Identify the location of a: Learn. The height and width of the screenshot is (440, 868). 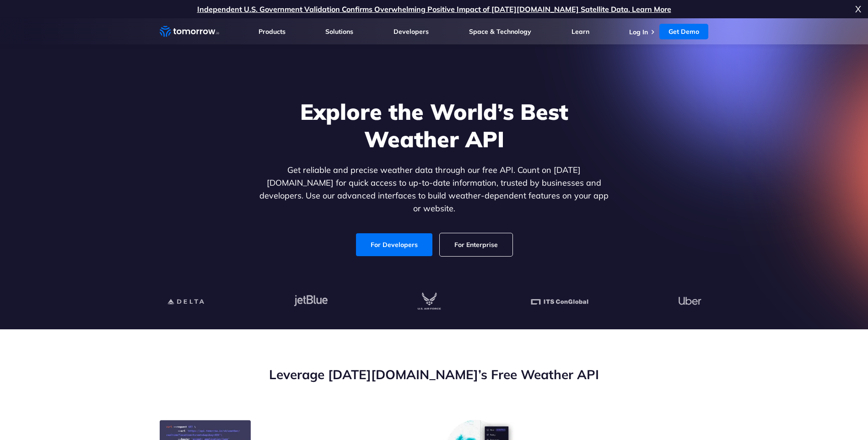
(580, 31).